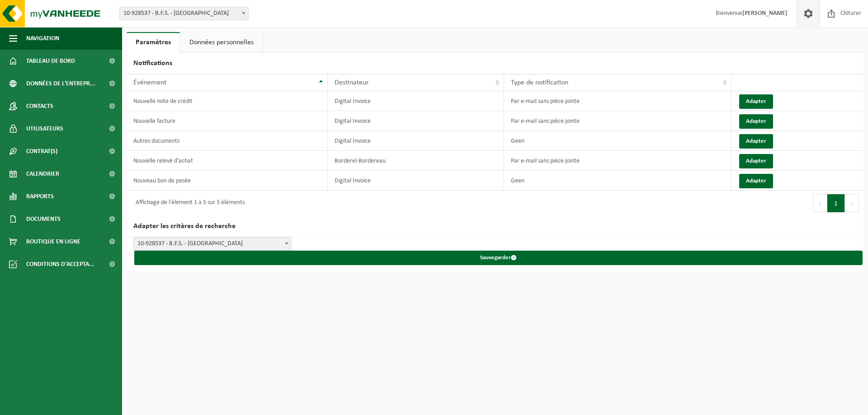 The image size is (868, 415). What do you see at coordinates (42, 38) in the screenshot?
I see `span: Navigation` at bounding box center [42, 38].